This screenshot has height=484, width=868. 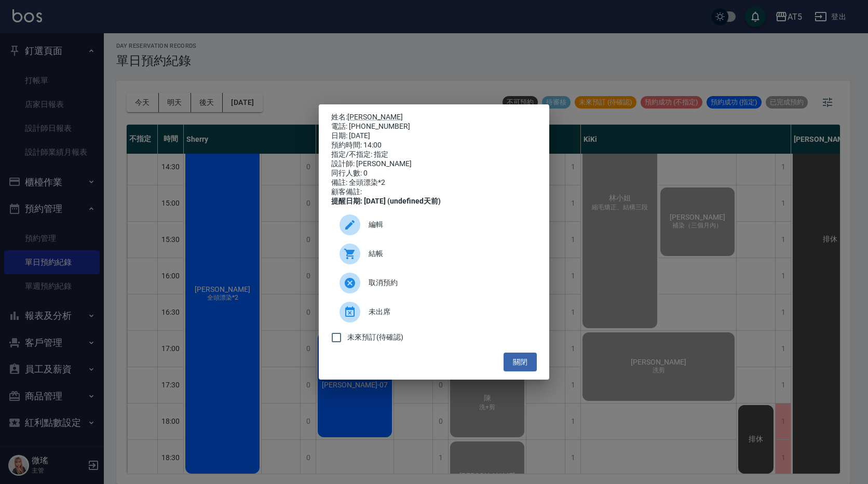 I want to click on span: 未出席, so click(x=449, y=312).